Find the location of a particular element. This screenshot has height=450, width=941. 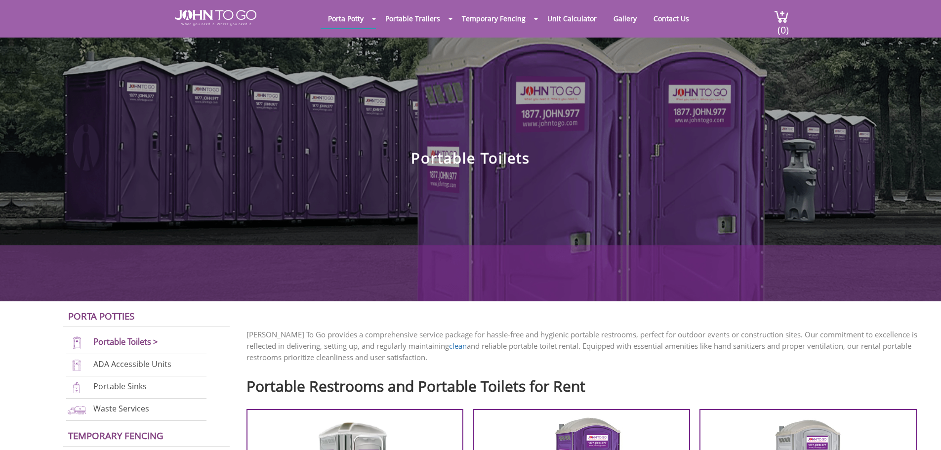

a: Porta Potties is located at coordinates (101, 316).